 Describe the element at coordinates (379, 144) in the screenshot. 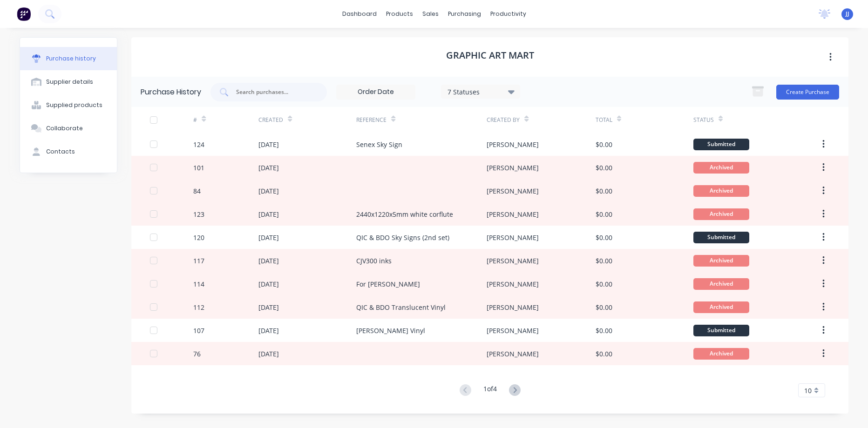

I see `div: Senex Sky Sign` at that location.